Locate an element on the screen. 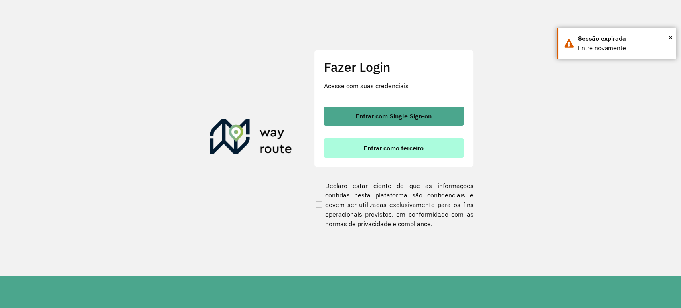  label: Declaro estar ciente de que as informações contidas nesta plataforma são confidenciais e devem se... is located at coordinates (394, 205).